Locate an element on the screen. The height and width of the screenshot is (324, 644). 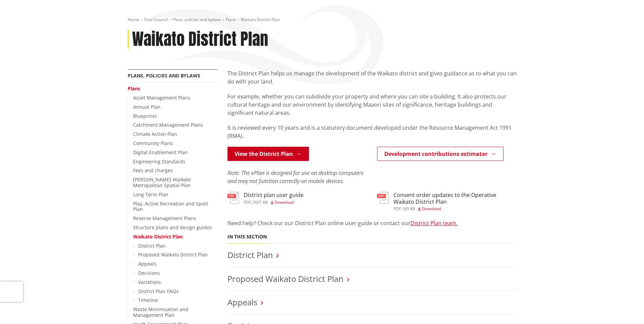
a: Structure plans and design guides is located at coordinates (172, 227).